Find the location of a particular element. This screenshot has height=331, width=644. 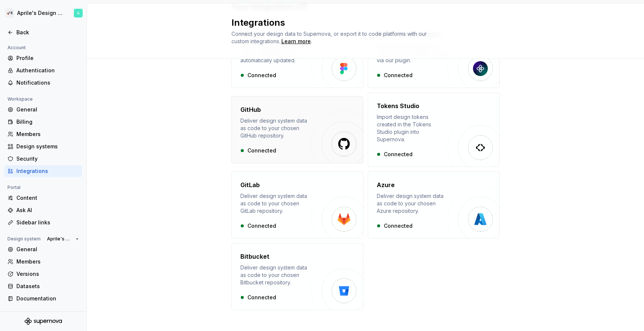

button: Tokens StudioImport design tokens created in the Tokens Studio plugin into Supernova.Connected is located at coordinates (434, 130).